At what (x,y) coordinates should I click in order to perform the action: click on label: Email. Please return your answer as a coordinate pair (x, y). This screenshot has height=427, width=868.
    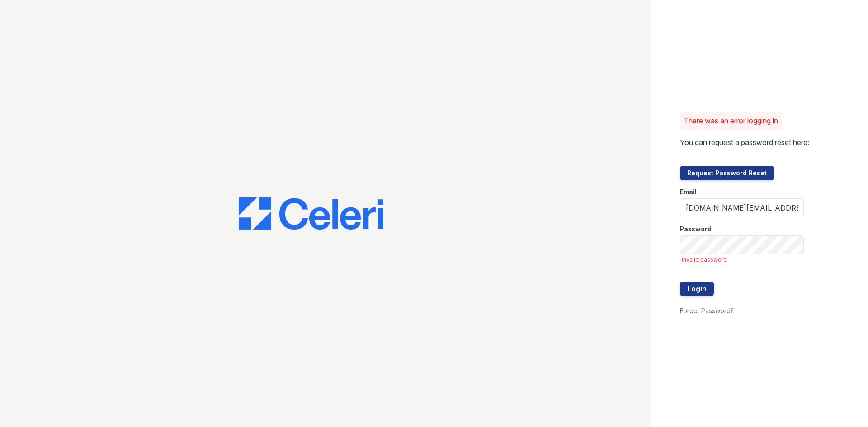
    Looking at the image, I should click on (688, 192).